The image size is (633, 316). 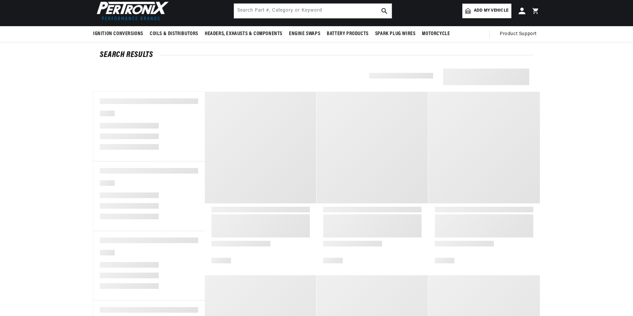 What do you see at coordinates (174, 34) in the screenshot?
I see `span: Coils & Distributors` at bounding box center [174, 34].